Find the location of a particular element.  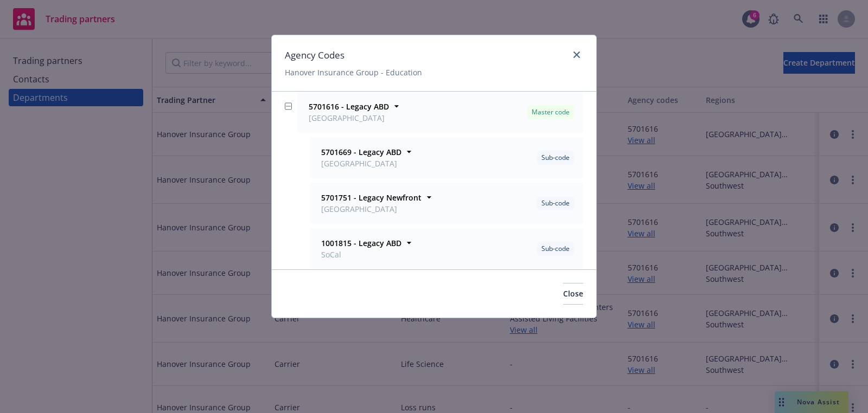

span: SoCal is located at coordinates (361, 254).